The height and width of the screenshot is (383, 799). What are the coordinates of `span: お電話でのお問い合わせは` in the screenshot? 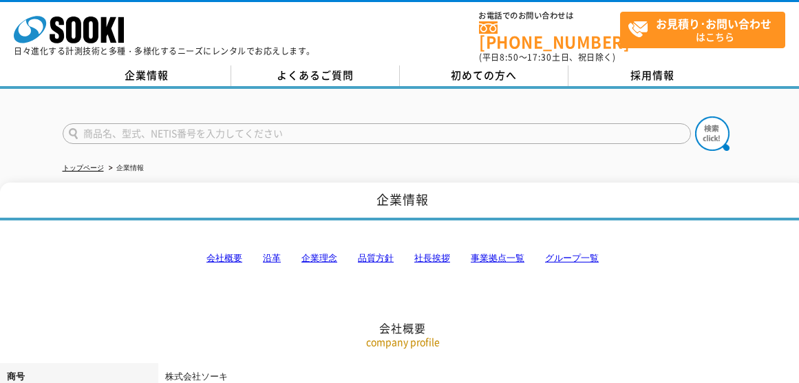 It's located at (549, 16).